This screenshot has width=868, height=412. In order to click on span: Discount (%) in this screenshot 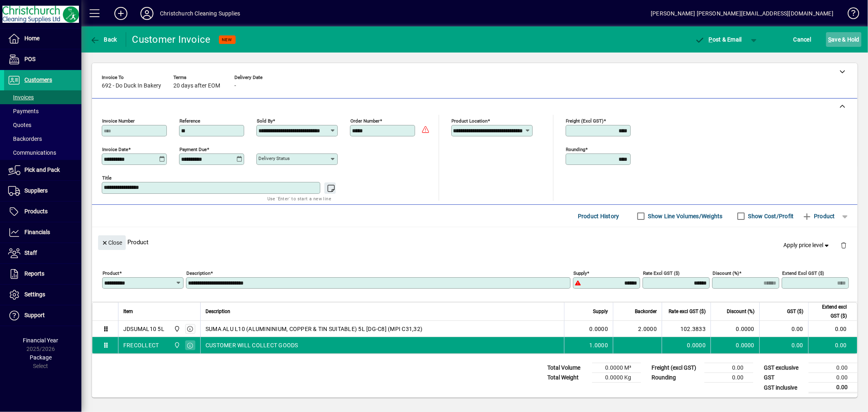, I will do `click(740, 312)`.